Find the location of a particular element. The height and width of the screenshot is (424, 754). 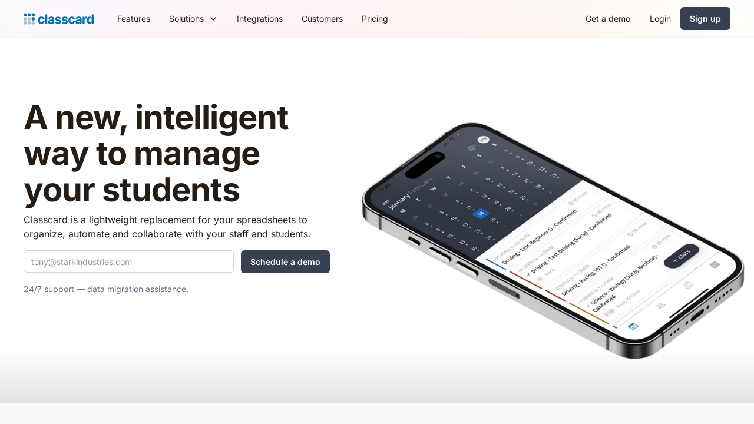

div: Sign up is located at coordinates (705, 18).